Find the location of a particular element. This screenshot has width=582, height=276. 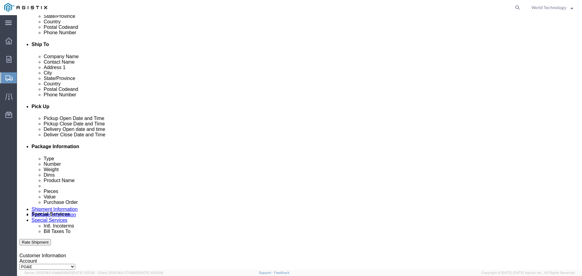

a: Support is located at coordinates (266, 273).